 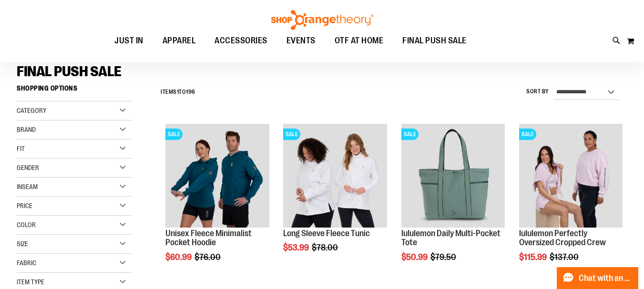 I want to click on a: FINAL PUSH SALE, so click(x=434, y=40).